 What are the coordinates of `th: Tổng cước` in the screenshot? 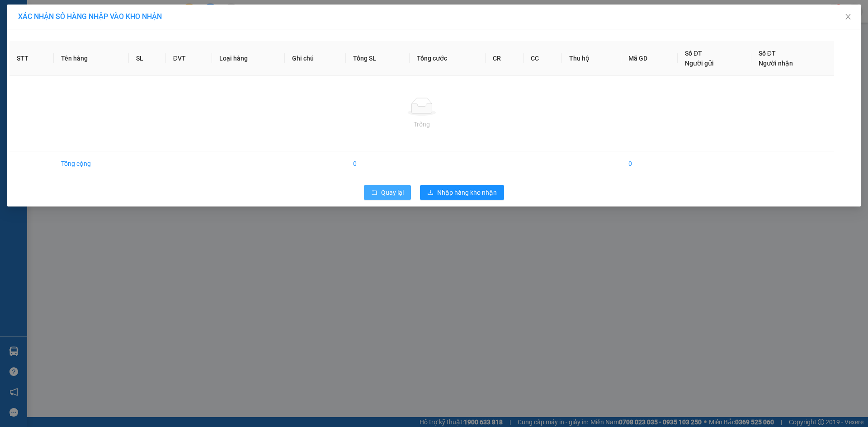 It's located at (448, 58).